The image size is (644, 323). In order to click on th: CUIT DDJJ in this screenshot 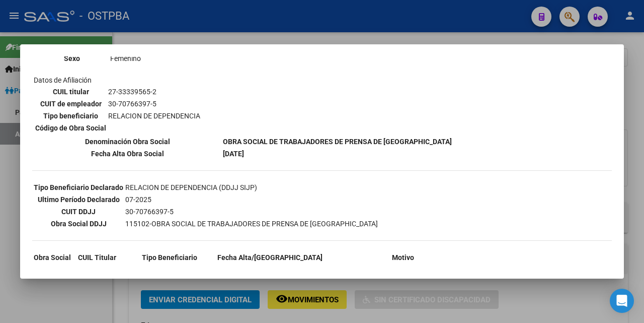, I will do `click(79, 211)`.